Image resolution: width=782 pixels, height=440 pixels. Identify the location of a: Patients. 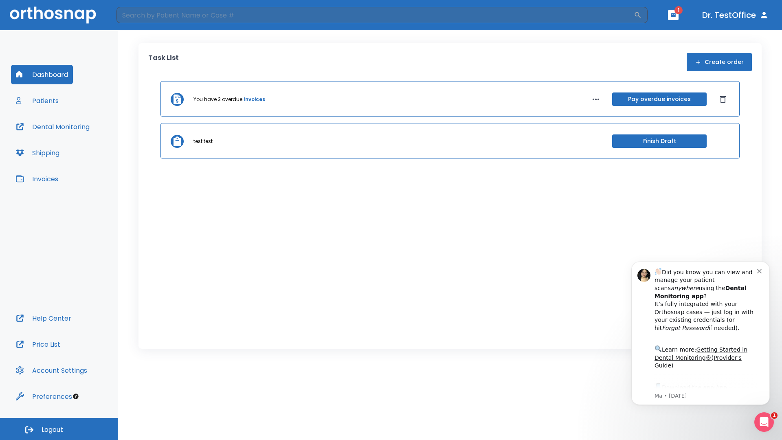
(37, 101).